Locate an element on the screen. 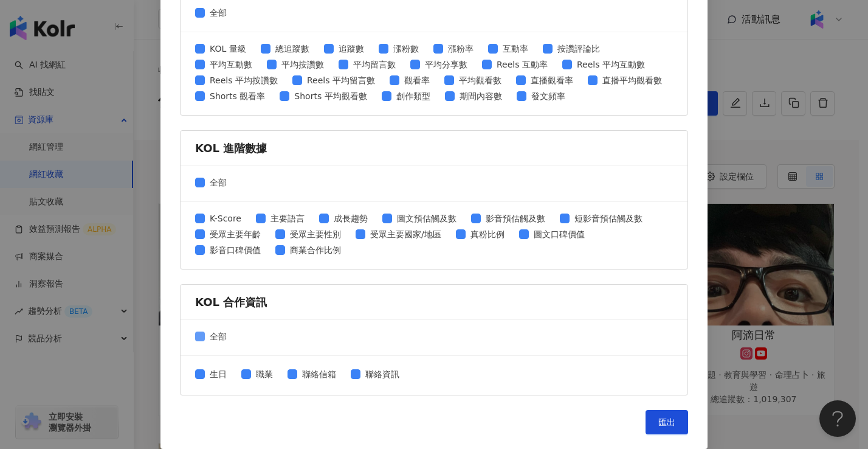 The height and width of the screenshot is (449, 868). span: 影音口碑價值 is located at coordinates (235, 250).